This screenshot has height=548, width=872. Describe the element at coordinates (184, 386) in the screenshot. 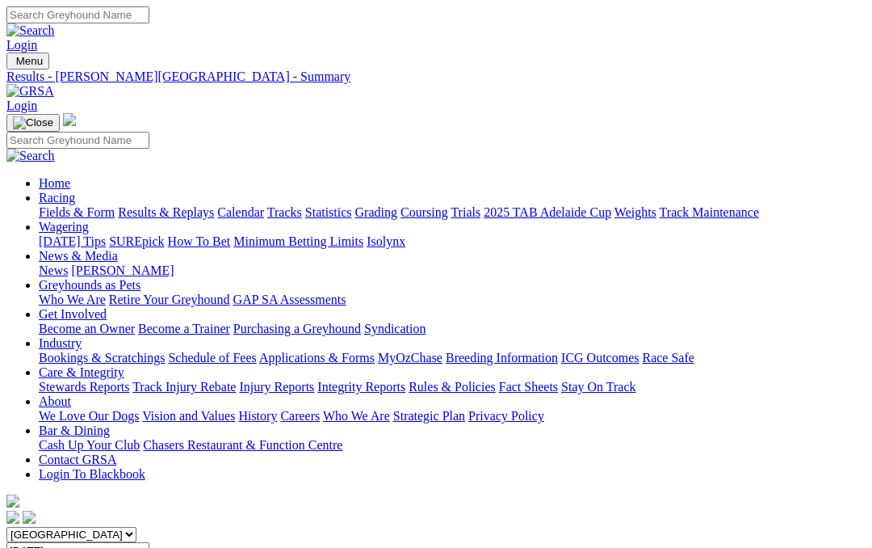

I see `a: Track Injury Rebate` at that location.